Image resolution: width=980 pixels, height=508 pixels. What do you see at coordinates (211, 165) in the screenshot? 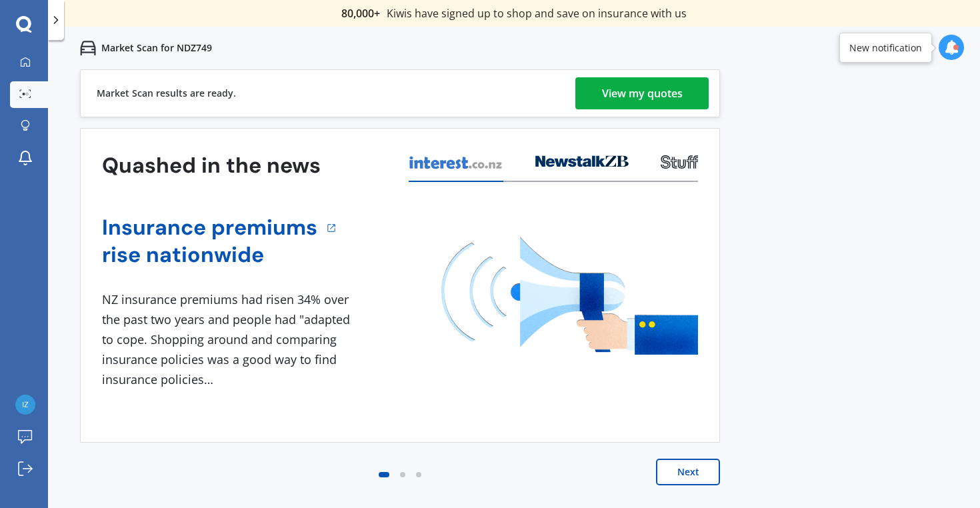
I see `h3: Quashed in the news` at bounding box center [211, 165].